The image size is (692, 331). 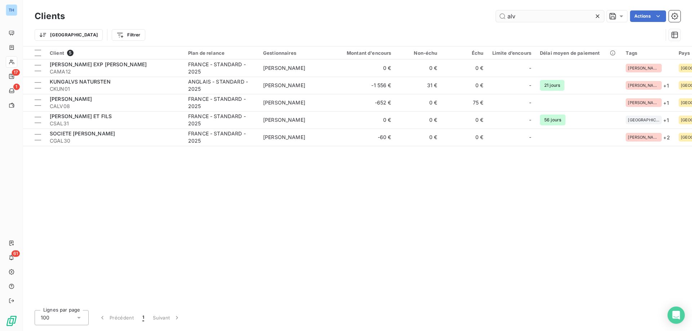 I want to click on span: CAMA12, so click(x=115, y=72).